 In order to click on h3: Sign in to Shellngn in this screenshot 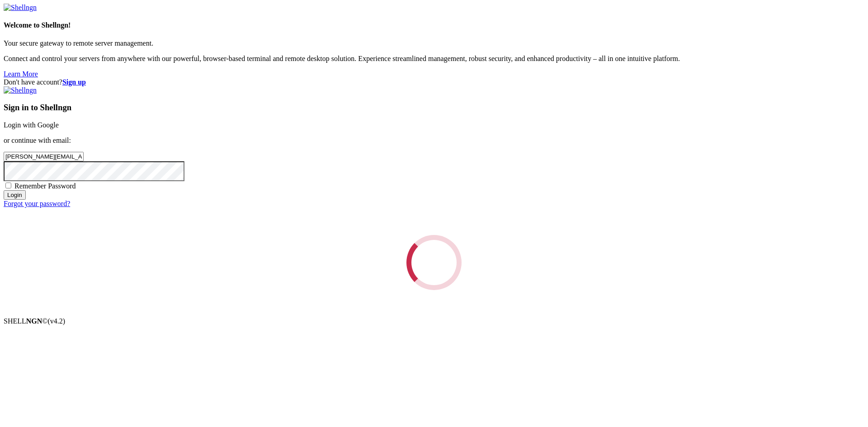, I will do `click(434, 107)`.